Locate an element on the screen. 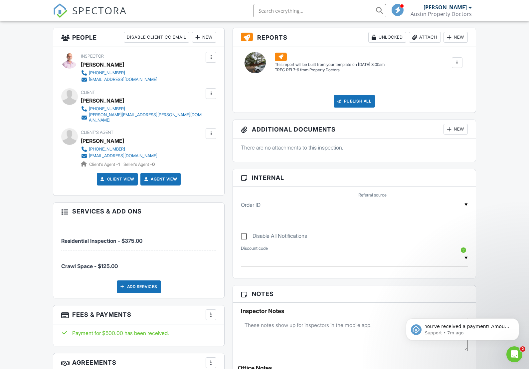  h3: Services & Add ons is located at coordinates (139, 211).